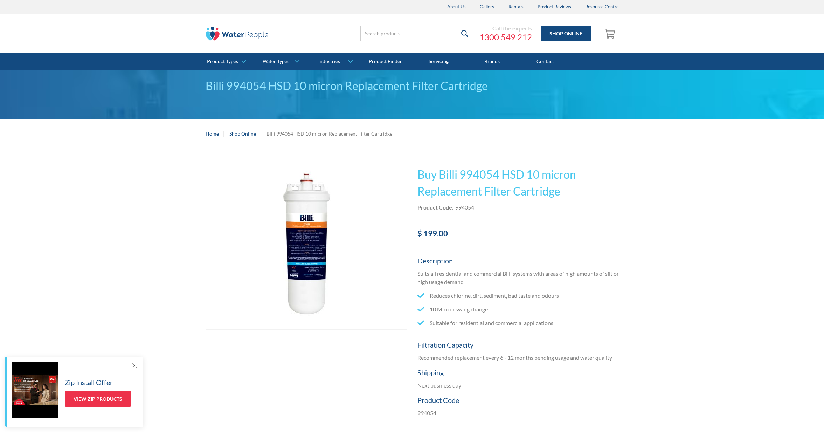 Image resolution: width=824 pixels, height=432 pixels. I want to click on h5: Zip Install Offer, so click(89, 382).